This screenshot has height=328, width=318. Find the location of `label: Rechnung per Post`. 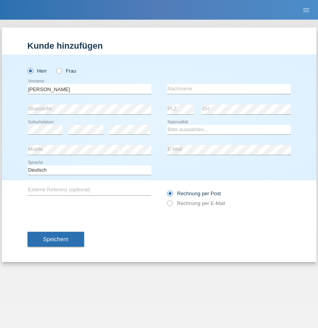

label: Rechnung per Post is located at coordinates (194, 193).